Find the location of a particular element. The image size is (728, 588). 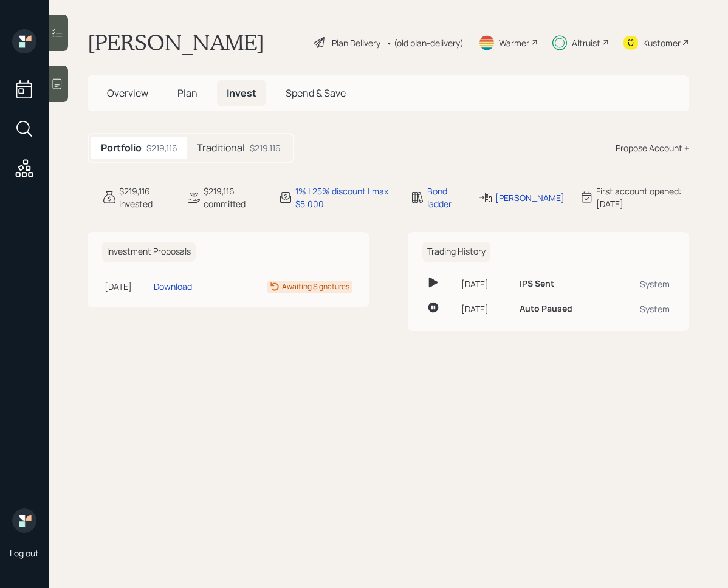

div: Bond ladder is located at coordinates (445, 197).